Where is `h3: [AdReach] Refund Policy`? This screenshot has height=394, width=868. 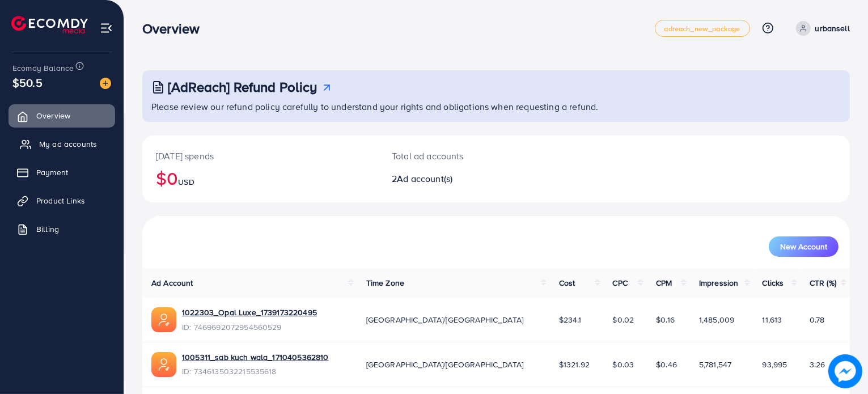
h3: [AdReach] Refund Policy is located at coordinates (243, 86).